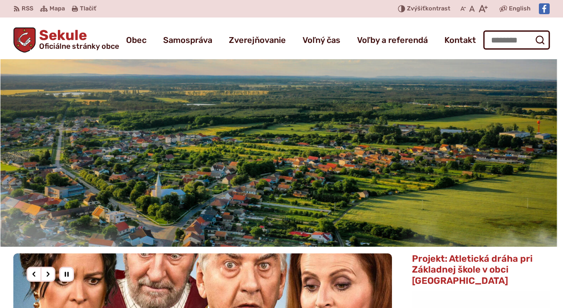 The width and height of the screenshot is (563, 308). Describe the element at coordinates (136, 40) in the screenshot. I see `a: Obec` at that location.